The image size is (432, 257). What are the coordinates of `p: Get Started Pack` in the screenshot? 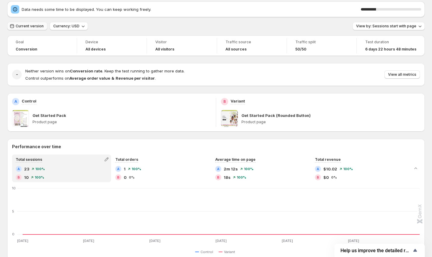 It's located at (49, 116).